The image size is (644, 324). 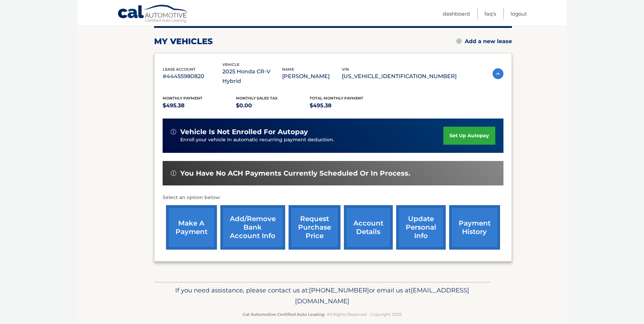 I want to click on p: Enroll your vehicle in automatic recurring payment deduction., so click(x=312, y=140).